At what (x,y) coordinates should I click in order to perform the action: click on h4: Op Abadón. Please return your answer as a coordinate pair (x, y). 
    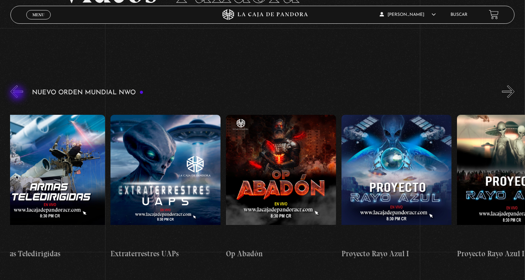
    Looking at the image, I should click on (281, 254).